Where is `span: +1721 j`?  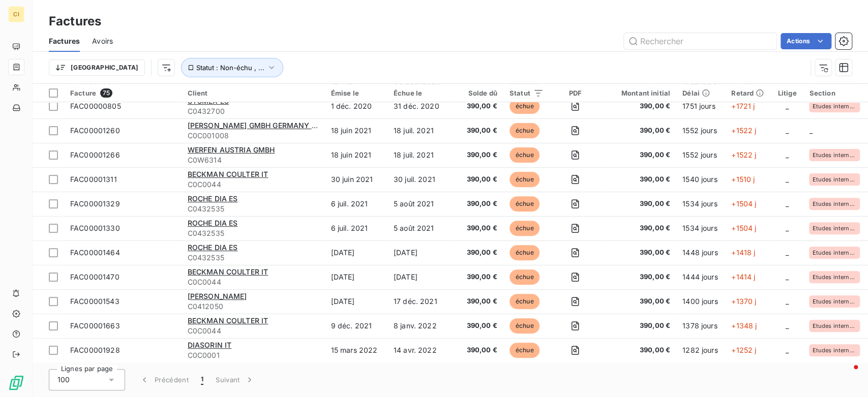 span: +1721 j is located at coordinates (743, 106).